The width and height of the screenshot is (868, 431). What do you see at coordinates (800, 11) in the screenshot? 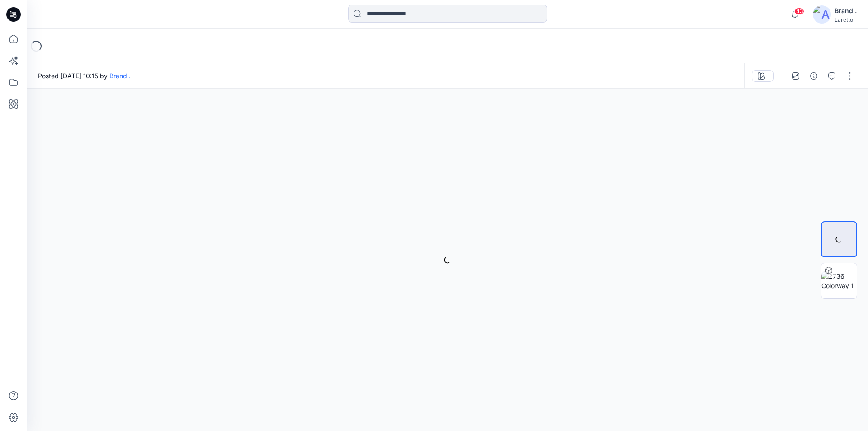
I see `span: 43` at bounding box center [800, 11].